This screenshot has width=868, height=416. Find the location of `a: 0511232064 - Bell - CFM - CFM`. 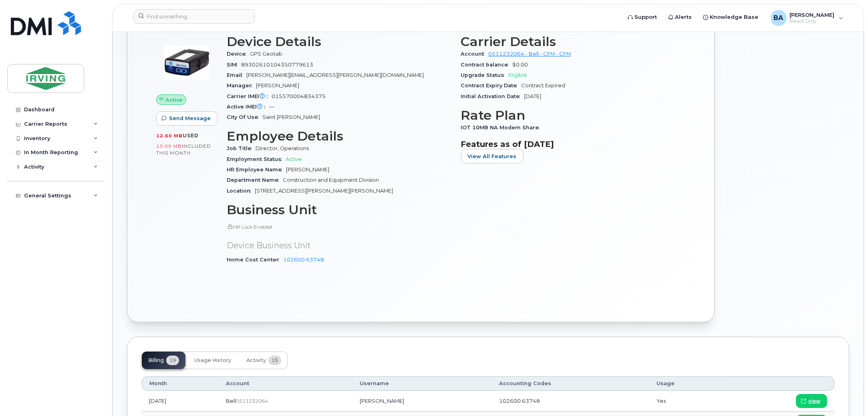

a: 0511232064 - Bell - CFM - CFM is located at coordinates (530, 54).